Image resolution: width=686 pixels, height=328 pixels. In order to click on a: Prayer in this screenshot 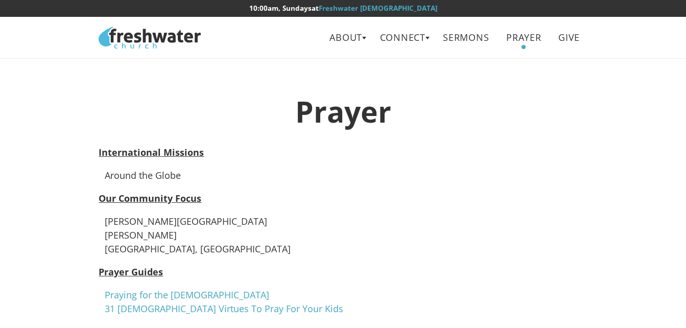, I will do `click(523, 37)`.